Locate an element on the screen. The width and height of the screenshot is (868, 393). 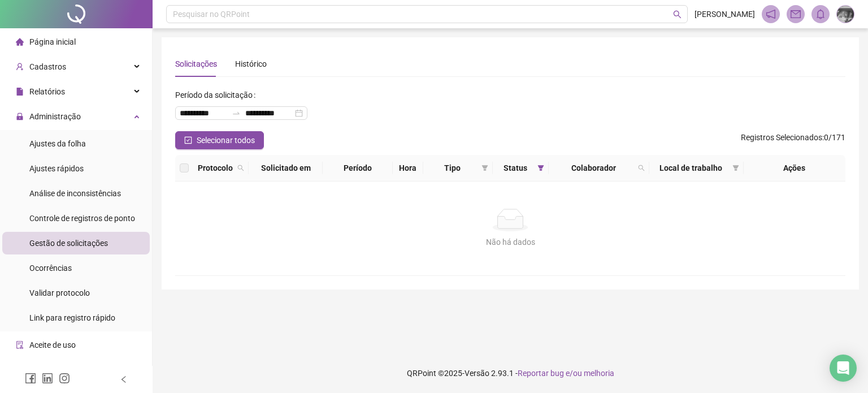
span: Cadastros is located at coordinates (48, 67).